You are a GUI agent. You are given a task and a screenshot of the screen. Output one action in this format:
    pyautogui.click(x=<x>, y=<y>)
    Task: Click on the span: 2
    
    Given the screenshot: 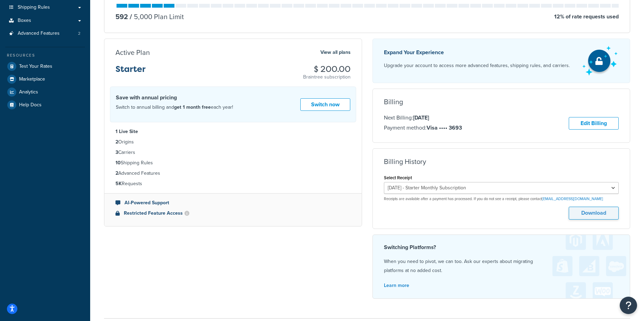 What is the action you would take?
    pyautogui.click(x=79, y=34)
    